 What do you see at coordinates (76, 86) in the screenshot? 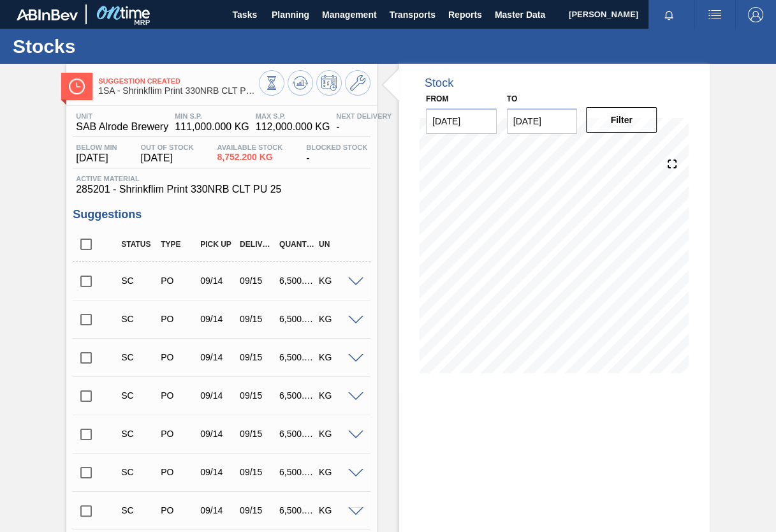
I see `img: Ícone` at bounding box center [76, 86].